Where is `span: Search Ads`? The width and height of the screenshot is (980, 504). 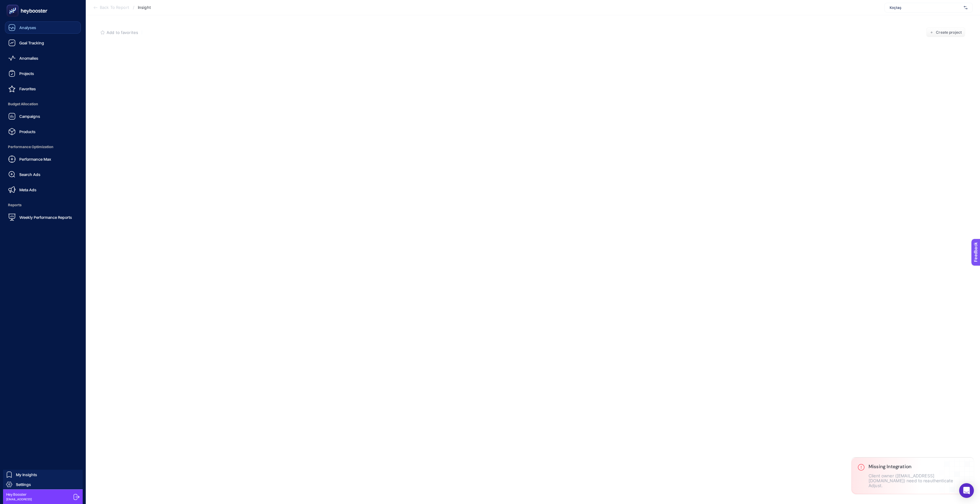 span: Search Ads is located at coordinates (30, 174).